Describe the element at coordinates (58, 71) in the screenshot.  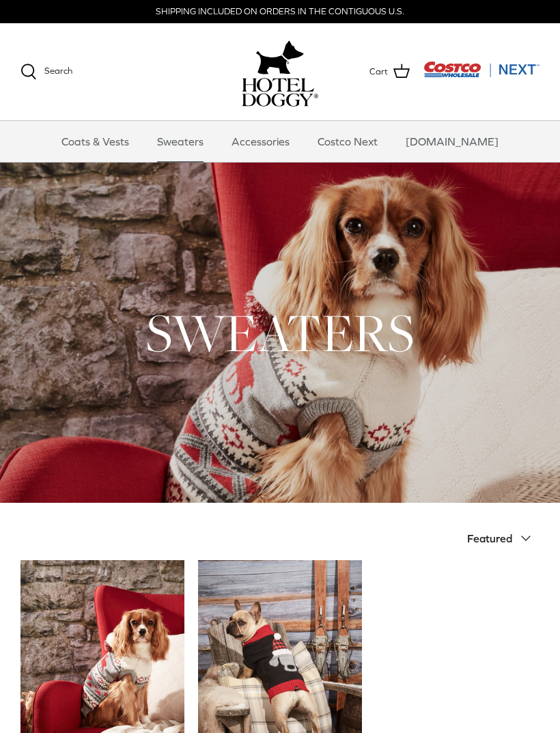
I see `span: Search` at that location.